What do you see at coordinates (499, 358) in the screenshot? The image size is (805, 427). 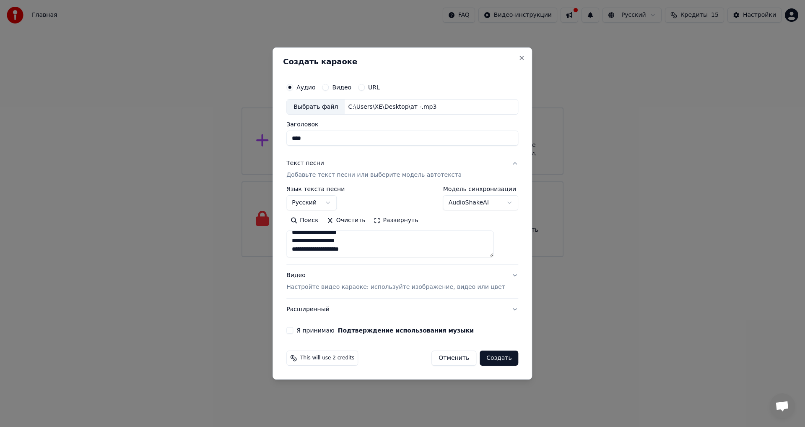 I see `button: Создать` at bounding box center [499, 358].